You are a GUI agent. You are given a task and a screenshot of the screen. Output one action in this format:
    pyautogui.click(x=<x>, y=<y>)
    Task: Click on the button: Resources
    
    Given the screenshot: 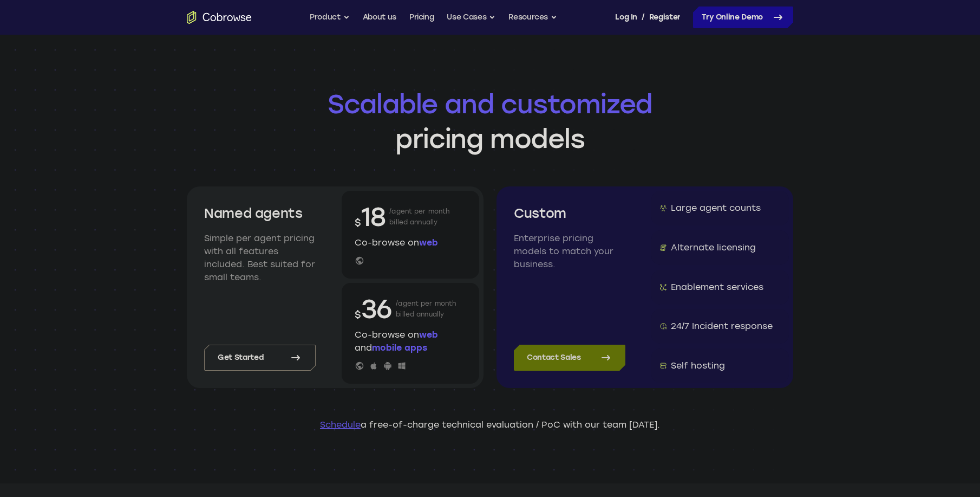 What is the action you would take?
    pyautogui.click(x=533, y=17)
    